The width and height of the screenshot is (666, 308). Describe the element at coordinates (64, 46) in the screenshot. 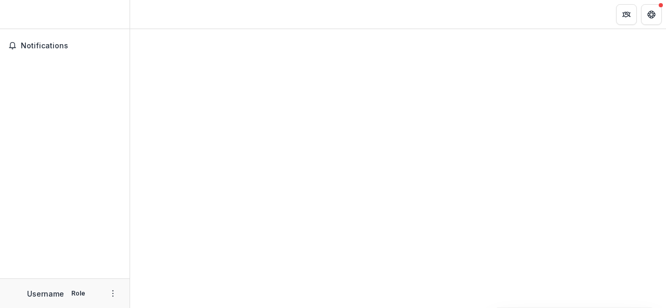

I see `button: Notifications` at that location.